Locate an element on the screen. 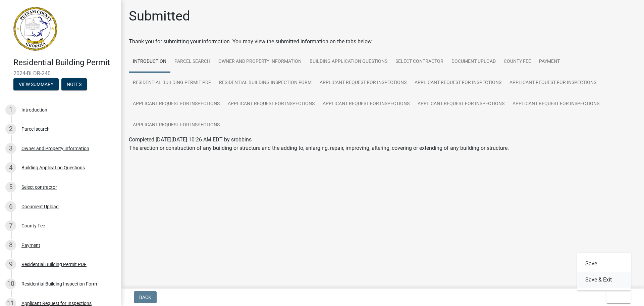  span: Exit is located at coordinates (616, 297).